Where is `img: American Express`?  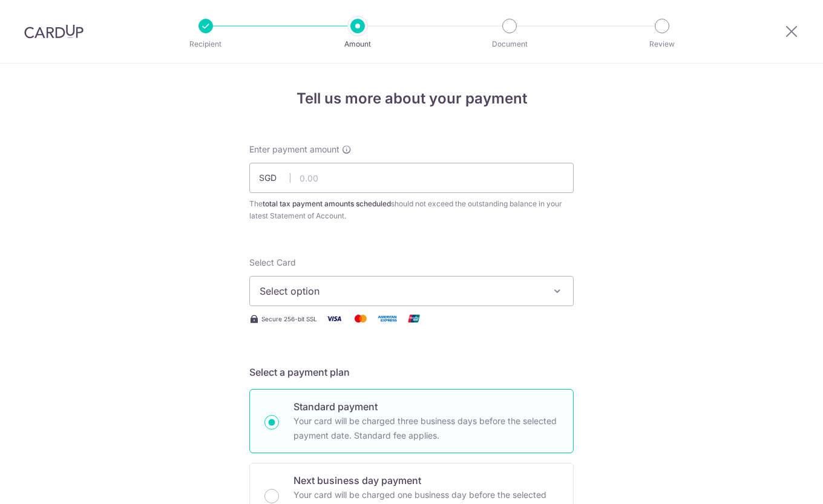 img: American Express is located at coordinates (387, 318).